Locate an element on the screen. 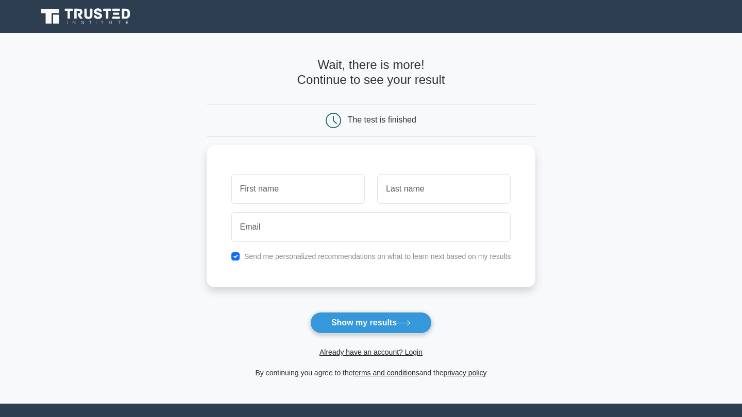  a: terms and conditions is located at coordinates (386, 373).